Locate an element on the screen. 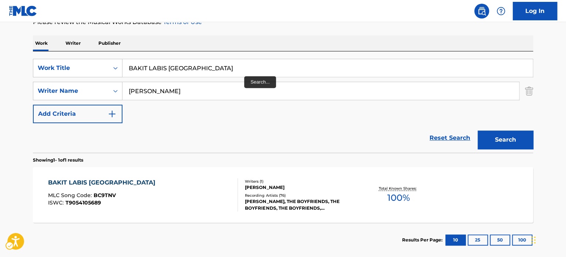 Image resolution: width=566 pixels, height=257 pixels. div: On is located at coordinates (115, 68).